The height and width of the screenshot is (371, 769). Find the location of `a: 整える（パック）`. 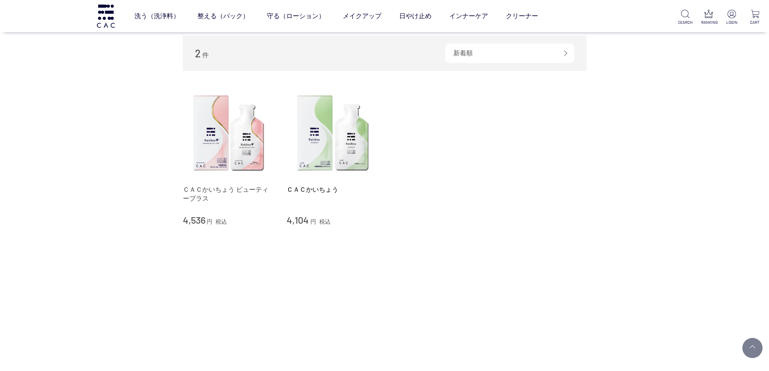

a: 整える（パック） is located at coordinates (223, 16).